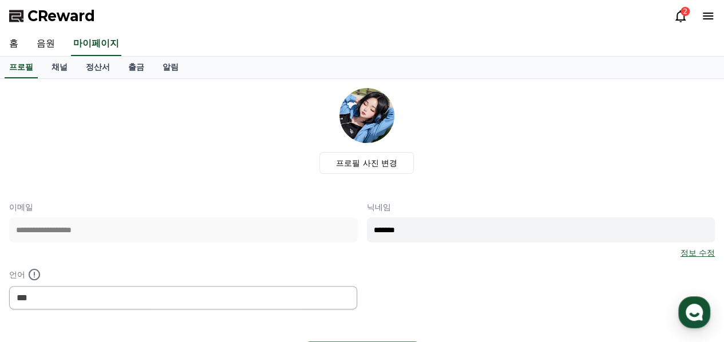 Image resolution: width=724 pixels, height=342 pixels. I want to click on span: 홈, so click(40, 269).